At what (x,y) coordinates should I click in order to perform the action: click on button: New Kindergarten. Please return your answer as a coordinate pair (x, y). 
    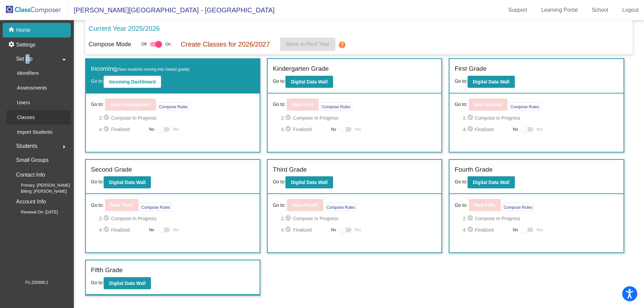
    Looking at the image, I should click on (131, 105).